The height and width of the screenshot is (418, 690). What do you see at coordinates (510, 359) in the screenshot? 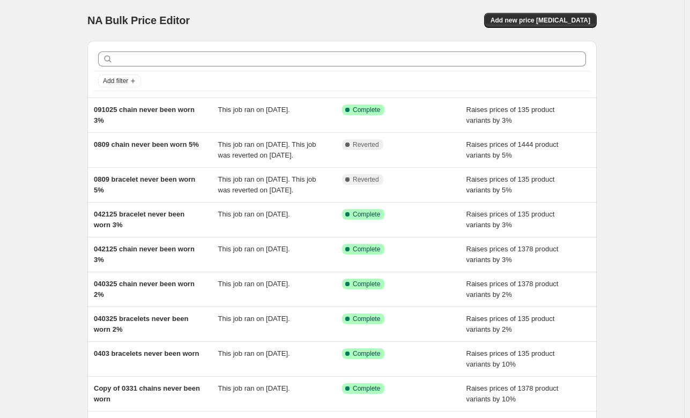
I see `span: Raises prices of 135 product variants by 10%` at bounding box center [510, 359].